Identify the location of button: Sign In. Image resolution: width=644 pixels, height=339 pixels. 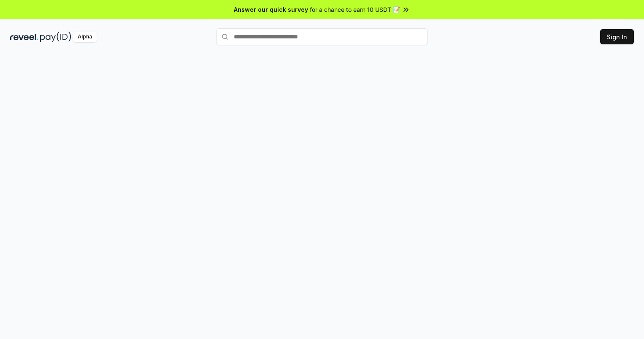
(617, 37).